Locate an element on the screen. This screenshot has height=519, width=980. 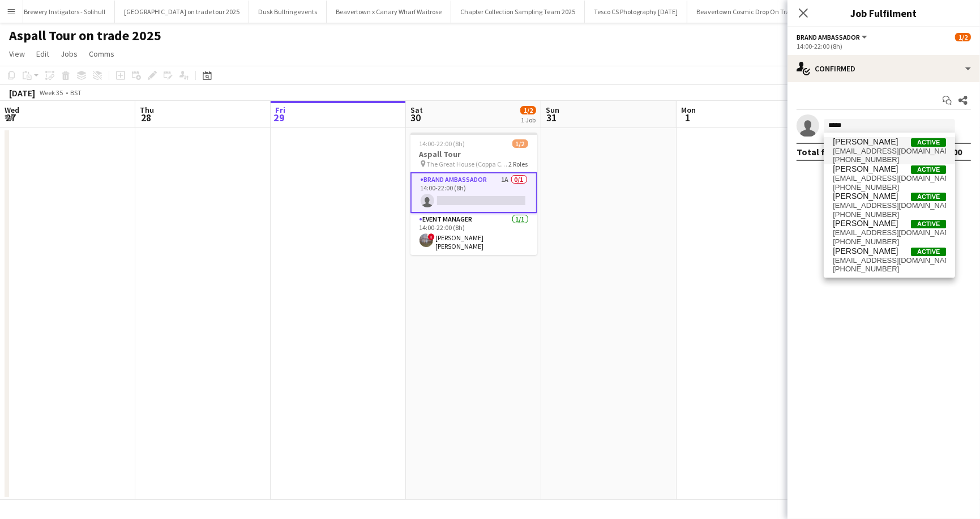
h1: Aspall Tour on trade 2025 is located at coordinates (85, 35).